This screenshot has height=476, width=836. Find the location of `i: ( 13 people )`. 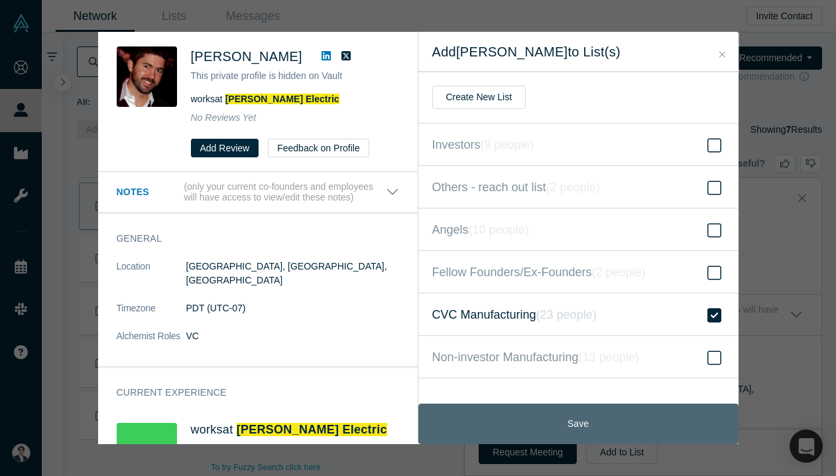

i: ( 13 people ) is located at coordinates (609, 357).